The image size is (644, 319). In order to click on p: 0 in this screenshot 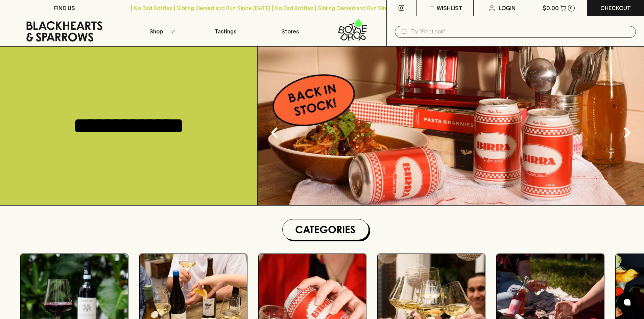, I will do `click(572, 8)`.